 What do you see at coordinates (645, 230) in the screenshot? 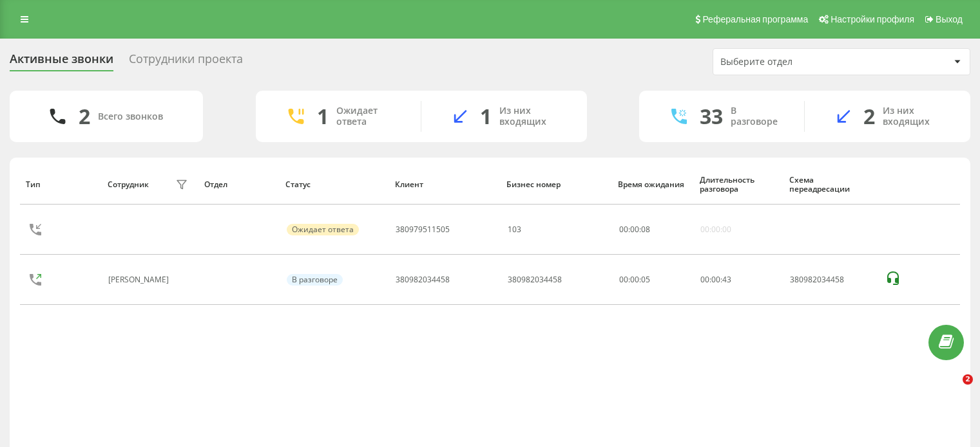
I see `span: 08` at bounding box center [645, 230].